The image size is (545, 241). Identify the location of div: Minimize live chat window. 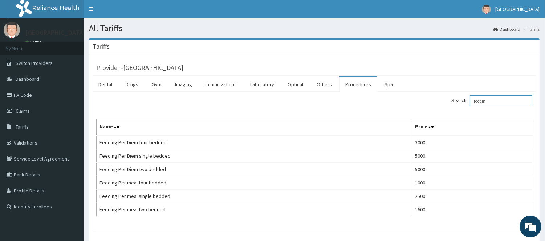
(128, 12).